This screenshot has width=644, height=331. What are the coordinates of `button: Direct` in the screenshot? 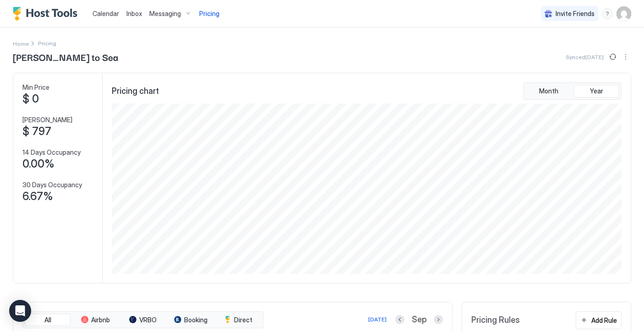 It's located at (238, 319).